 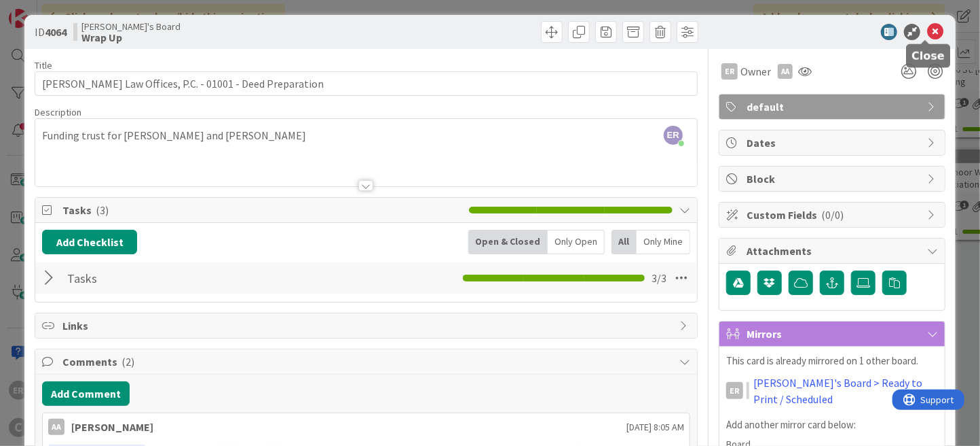 I want to click on span: Attachments, so click(x=833, y=251).